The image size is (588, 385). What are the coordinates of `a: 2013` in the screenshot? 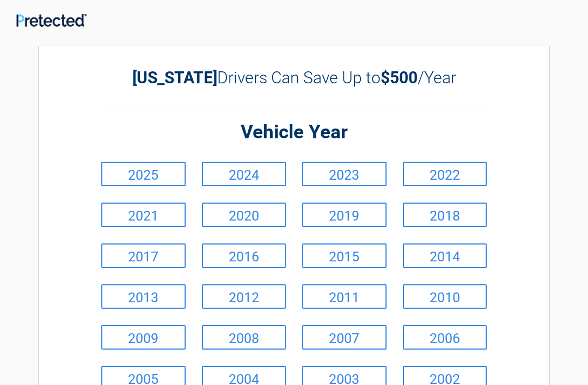 It's located at (143, 296).